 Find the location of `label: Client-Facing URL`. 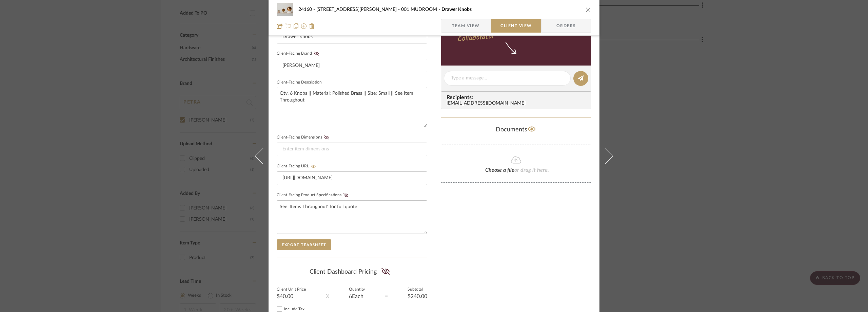

label: Client-Facing URL is located at coordinates (298, 166).